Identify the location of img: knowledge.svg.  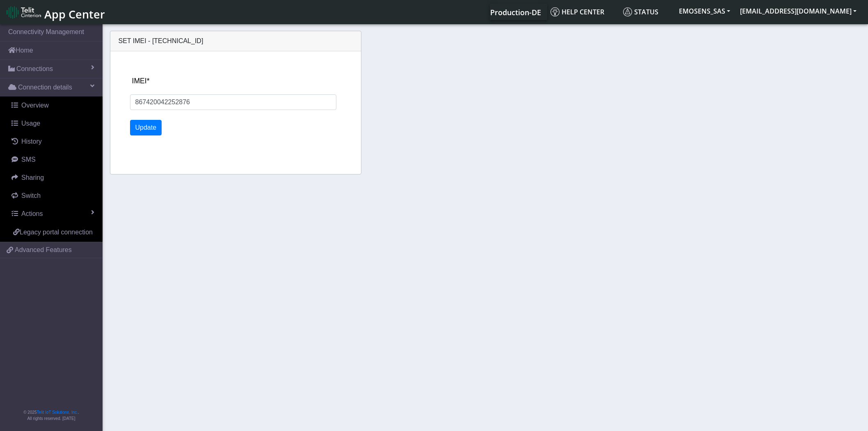
(555, 12).